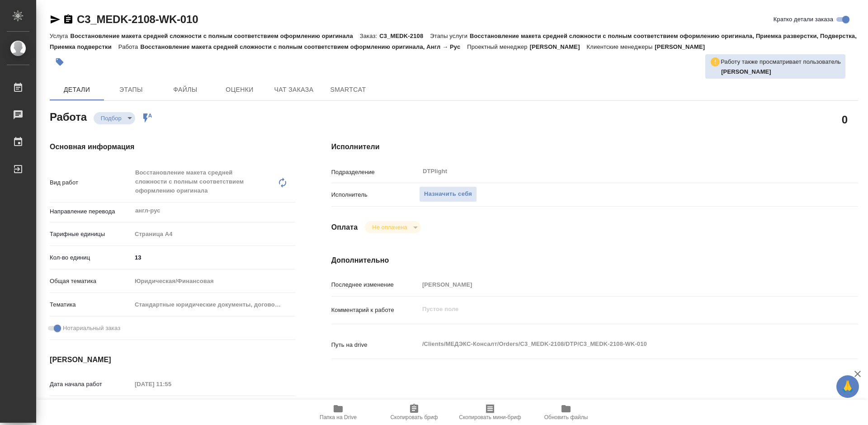 This screenshot has height=425, width=868. What do you see at coordinates (566, 412) in the screenshot?
I see `button: Обновить файлы` at bounding box center [566, 412].